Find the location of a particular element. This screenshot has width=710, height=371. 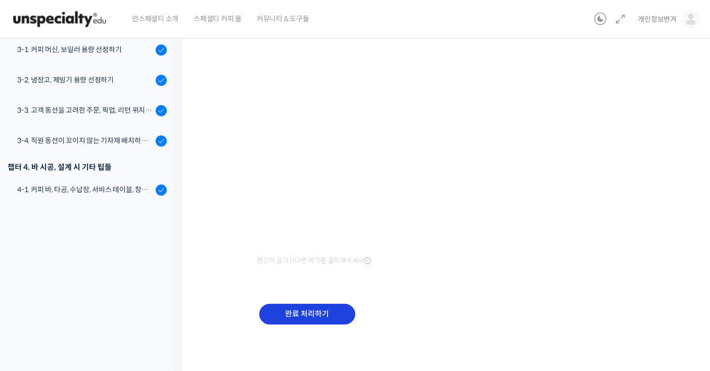

span: 설정 is located at coordinates (162, 306).